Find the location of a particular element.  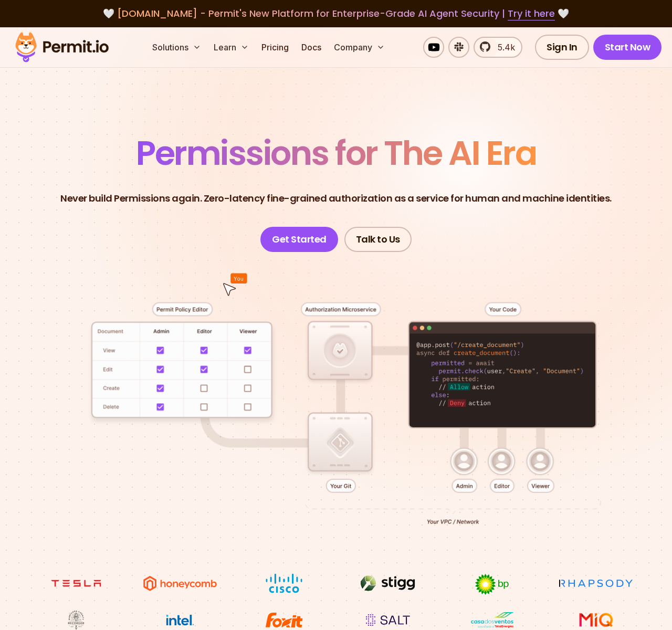

a: Try it here is located at coordinates (531, 14).